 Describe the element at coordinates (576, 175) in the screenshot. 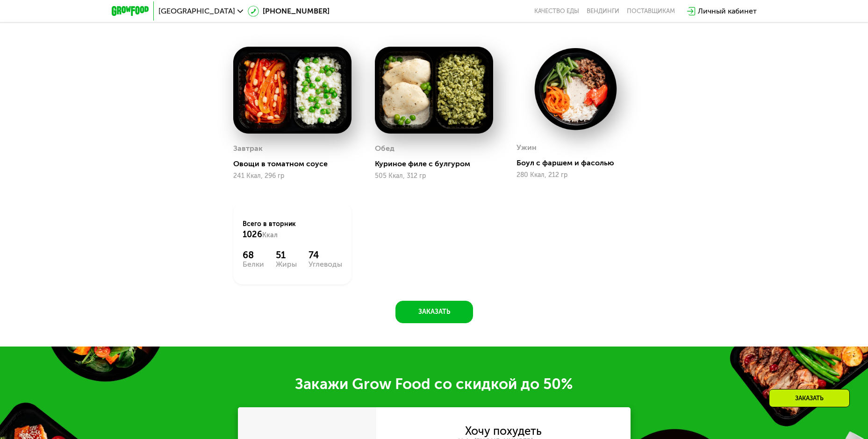

I see `div: 280 Ккал, 212 гр` at that location.